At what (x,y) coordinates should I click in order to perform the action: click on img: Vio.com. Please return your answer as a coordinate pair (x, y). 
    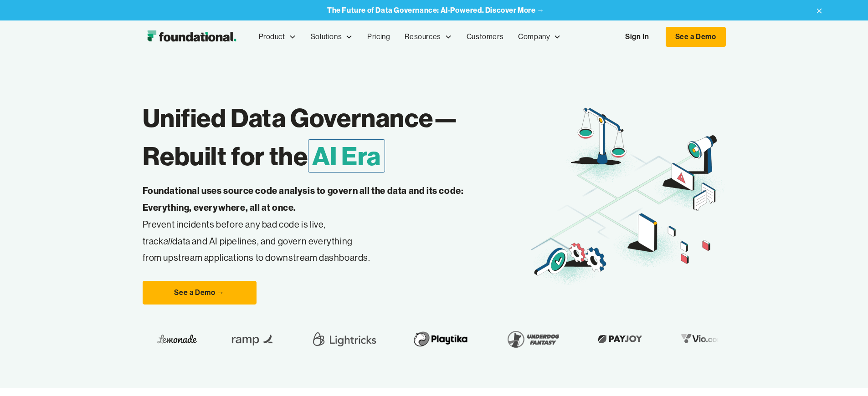
    Looking at the image, I should click on (659, 339).